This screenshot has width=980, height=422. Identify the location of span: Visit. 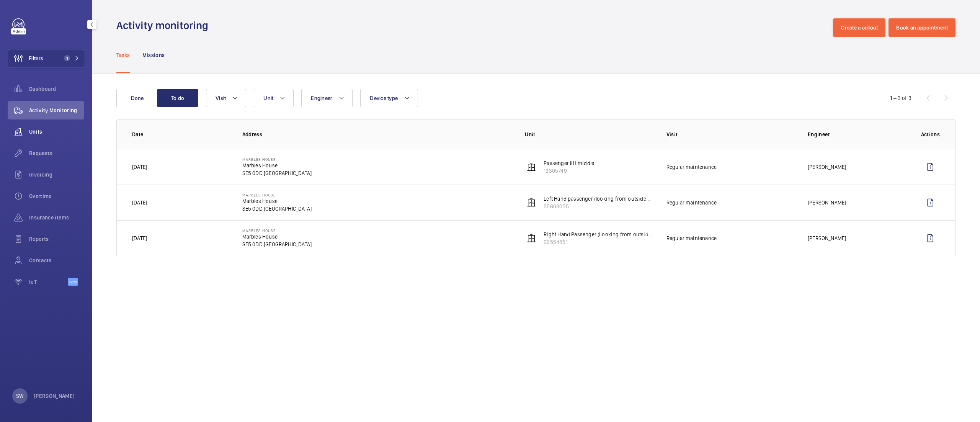
(221, 98).